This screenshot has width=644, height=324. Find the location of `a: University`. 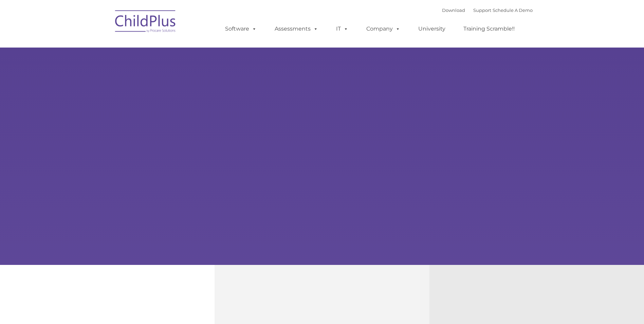

a: University is located at coordinates (432, 29).